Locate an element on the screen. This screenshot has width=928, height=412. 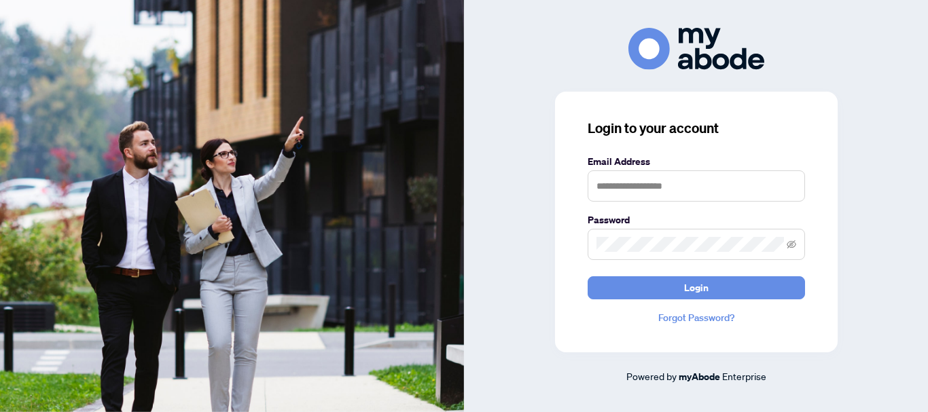
span: eye-invisible is located at coordinates (792, 245).